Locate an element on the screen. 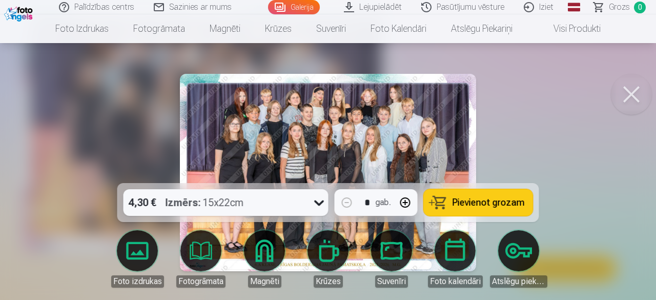 This screenshot has height=300, width=656. a: Fotogrāmata is located at coordinates (159, 29).